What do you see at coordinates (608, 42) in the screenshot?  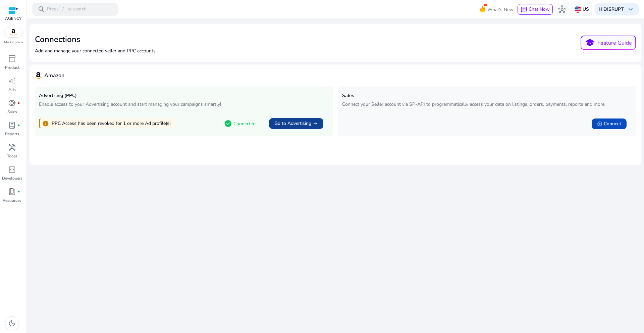 I see `button: schoolFeature Guide` at bounding box center [608, 42].